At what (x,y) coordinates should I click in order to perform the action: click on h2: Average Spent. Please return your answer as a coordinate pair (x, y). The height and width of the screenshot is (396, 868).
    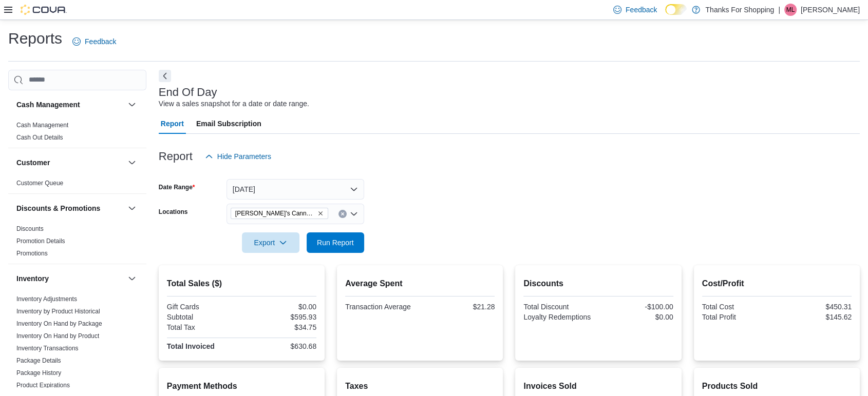
    Looking at the image, I should click on (420, 284).